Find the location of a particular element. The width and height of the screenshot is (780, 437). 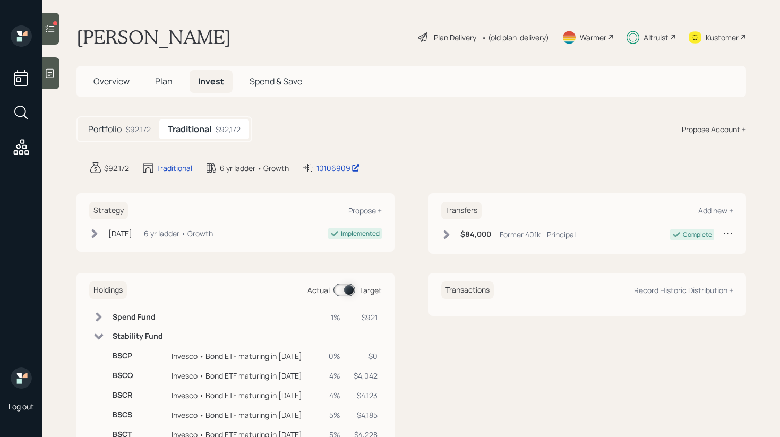

h6: Transfers is located at coordinates (461, 210).